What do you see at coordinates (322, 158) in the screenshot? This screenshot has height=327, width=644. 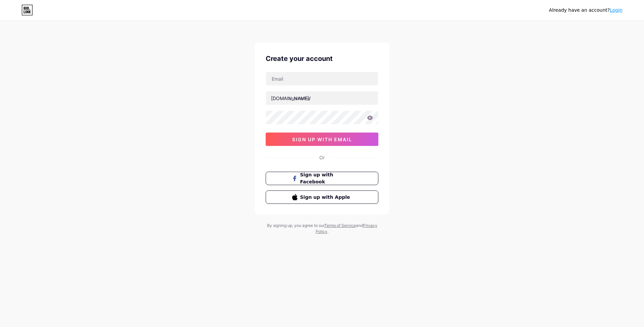 I see `div: Or` at bounding box center [322, 158].